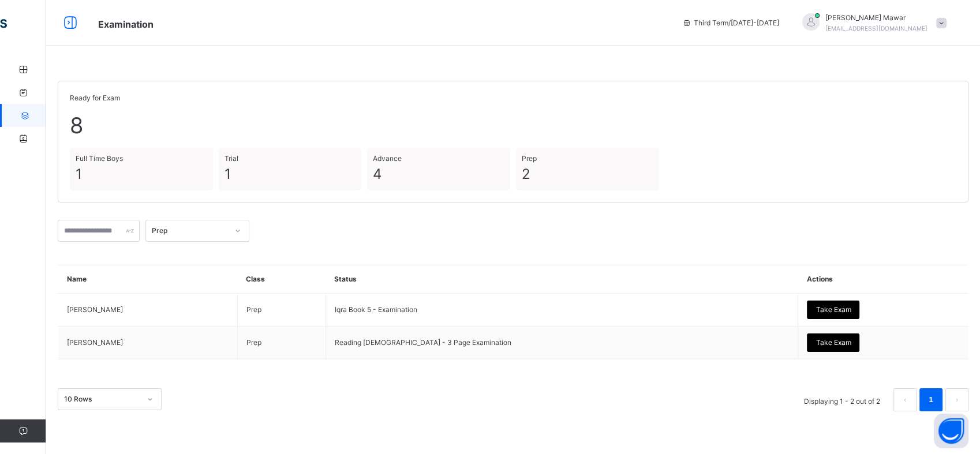 The image size is (980, 454). I want to click on li: 1, so click(931, 400).